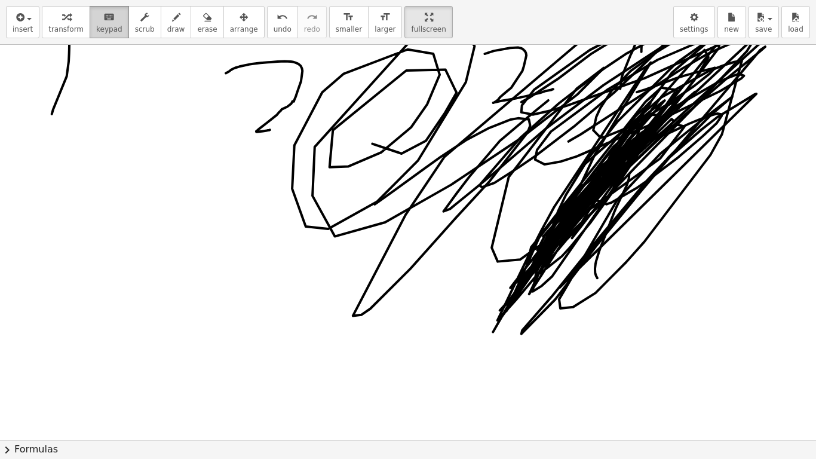 The image size is (816, 459). What do you see at coordinates (694, 29) in the screenshot?
I see `span: settings` at bounding box center [694, 29].